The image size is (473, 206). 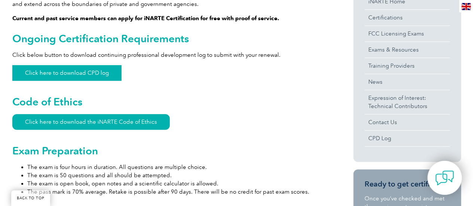 I want to click on a: Exams & Resources, so click(x=408, y=50).